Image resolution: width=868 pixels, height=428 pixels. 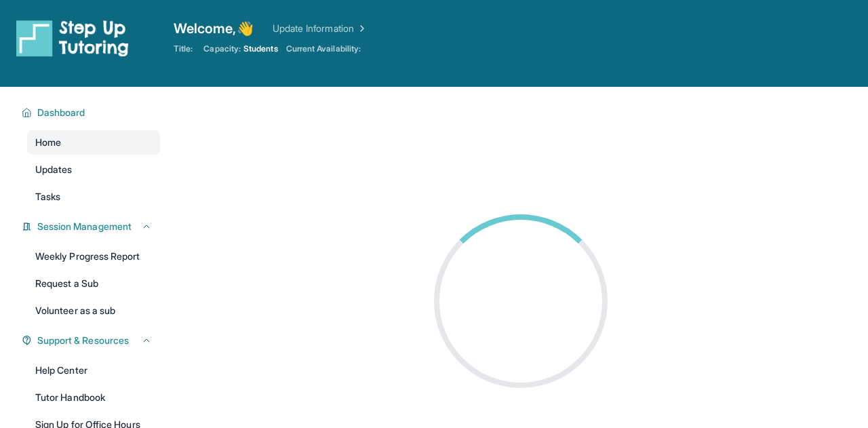 I want to click on span: Current Availability:, so click(x=323, y=49).